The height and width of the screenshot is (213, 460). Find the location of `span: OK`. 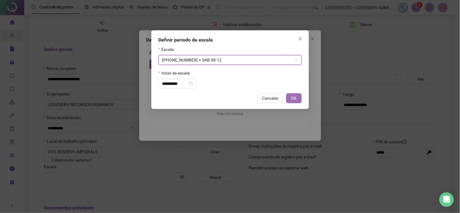

span: OK is located at coordinates (294, 98).